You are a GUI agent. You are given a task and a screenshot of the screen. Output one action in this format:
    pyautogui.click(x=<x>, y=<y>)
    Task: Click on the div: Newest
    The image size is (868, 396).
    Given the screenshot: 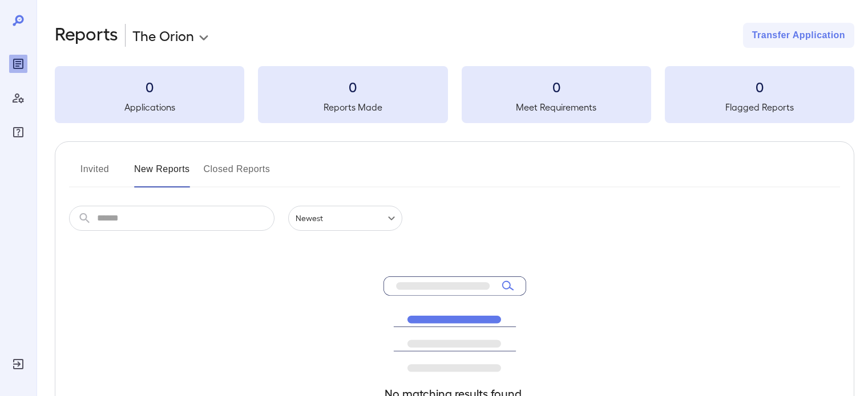 What is the action you would take?
    pyautogui.click(x=345, y=218)
    